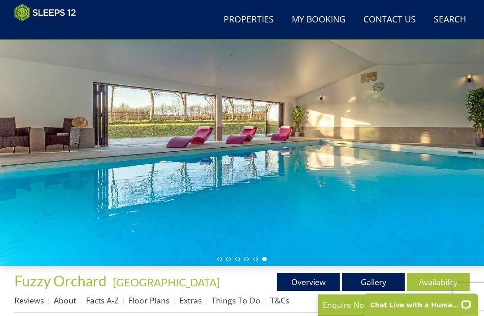 The width and height of the screenshot is (484, 316). Describe the element at coordinates (280, 300) in the screenshot. I see `a: T&Cs` at that location.